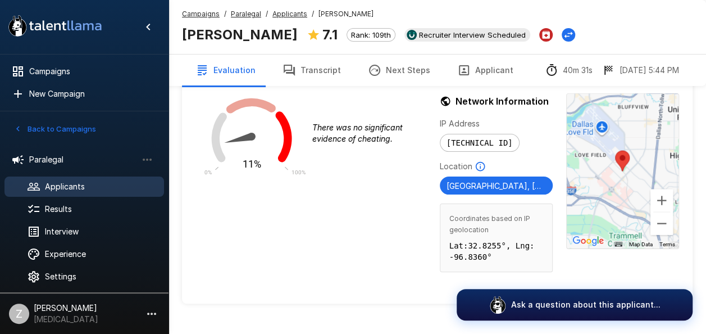  Describe the element at coordinates (485, 70) in the screenshot. I see `button: Applicant` at that location.